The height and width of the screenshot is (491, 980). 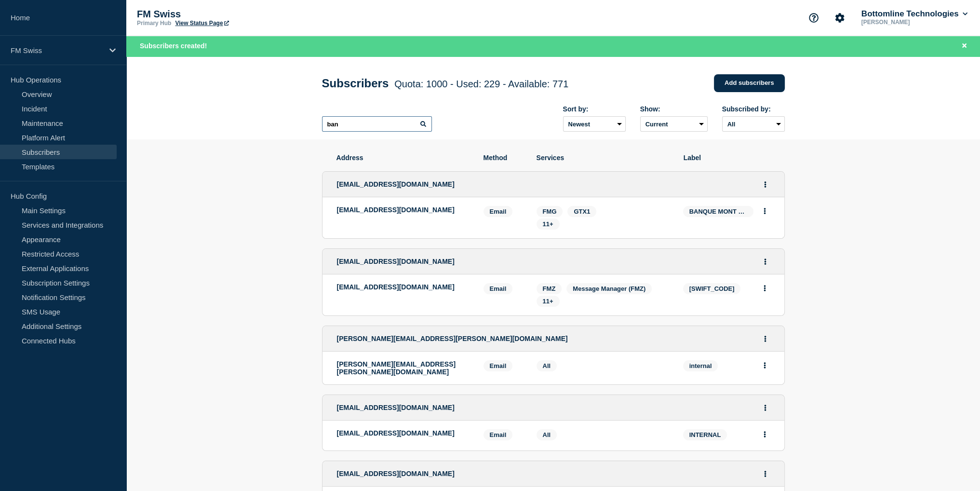 I want to click on div: Sort by:, so click(x=595, y=108).